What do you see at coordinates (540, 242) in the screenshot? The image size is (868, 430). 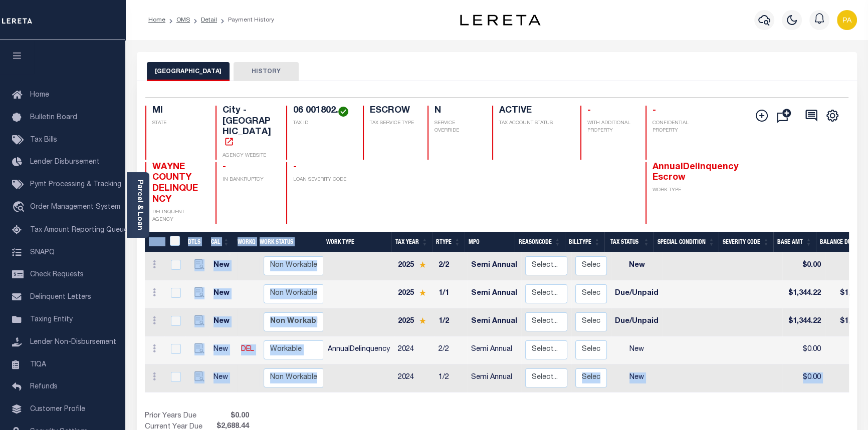 I see `th: ReasonCode: activate to sort column ascending` at bounding box center [540, 242].